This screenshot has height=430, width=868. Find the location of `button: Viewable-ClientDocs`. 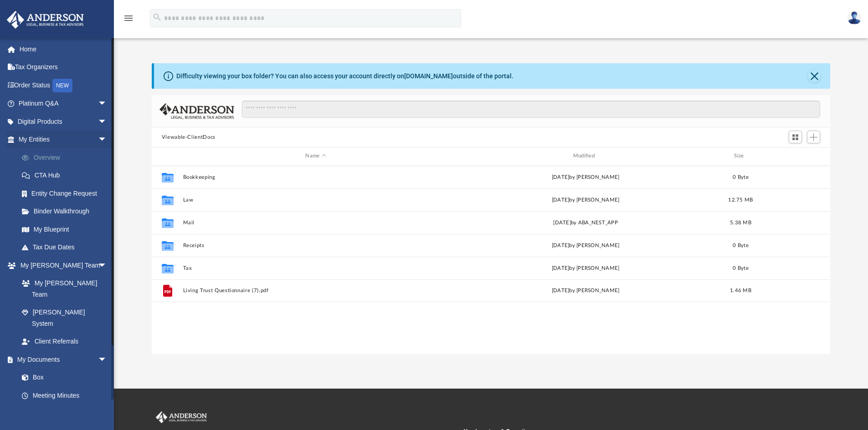

button: Viewable-ClientDocs is located at coordinates (188, 137).